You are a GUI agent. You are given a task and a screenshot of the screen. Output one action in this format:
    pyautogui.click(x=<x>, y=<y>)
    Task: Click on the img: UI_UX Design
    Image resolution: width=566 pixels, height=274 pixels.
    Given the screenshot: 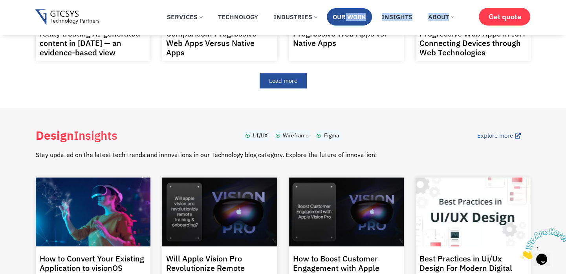 What is the action you would take?
    pyautogui.click(x=473, y=212)
    